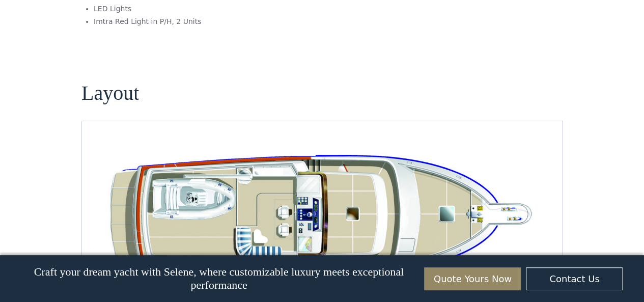 The image size is (644, 302). Describe the element at coordinates (219, 278) in the screenshot. I see `p: Craft your dream yacht with Selene, where customizable luxury meets exceptional performance` at that location.